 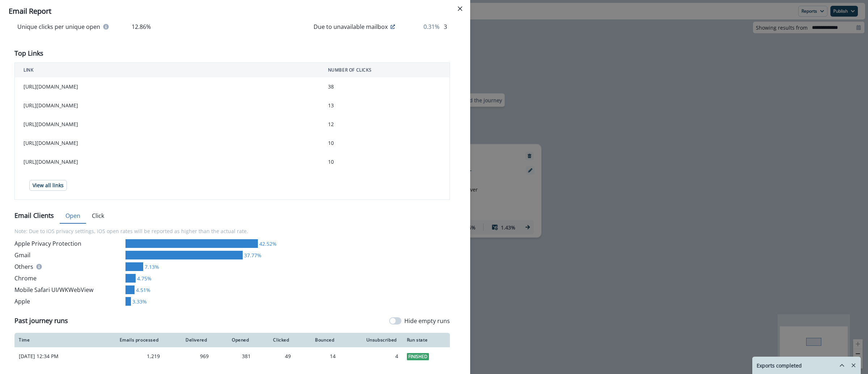 I want to click on div: 49, so click(x=275, y=356).